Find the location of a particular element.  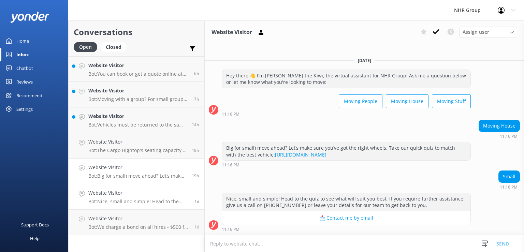

a: Website VisitorBot:We charge a bond on all hires - $500 for vehicles and $200 for trailers. This ... is located at coordinates (136, 222).